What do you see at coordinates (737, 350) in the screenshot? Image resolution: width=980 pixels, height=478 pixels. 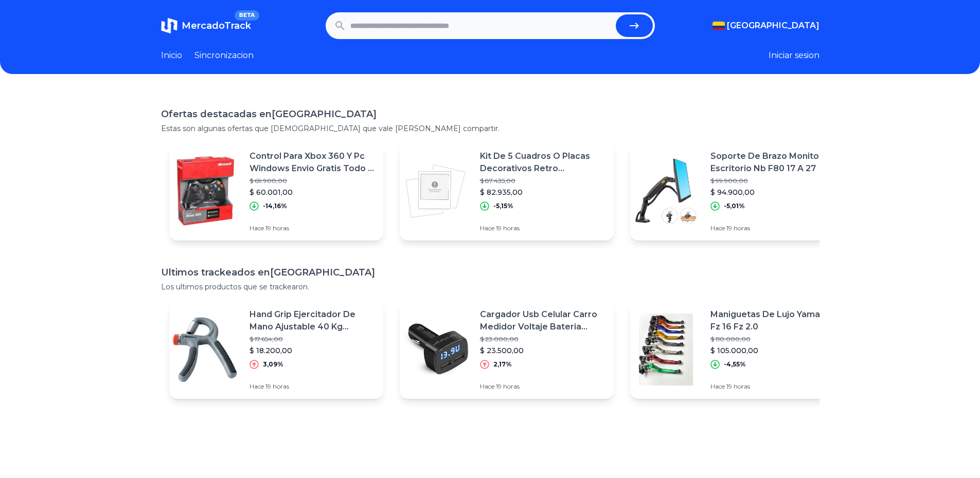 I see `a: Featured imageManiguetas De Lujo Yamaha Fz 16 Fz 2.0$ 110.000,00$ 105.000,00-4,55%Hace 19 horas` at bounding box center [737, 350].